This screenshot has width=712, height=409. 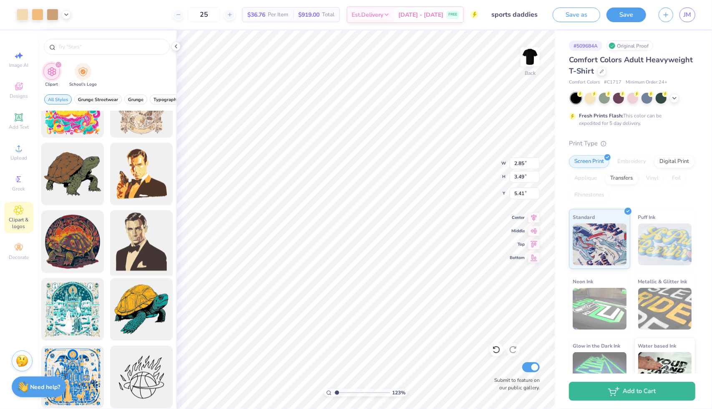 What do you see at coordinates (630, 45) in the screenshot?
I see `div: Original Proof` at bounding box center [630, 45].